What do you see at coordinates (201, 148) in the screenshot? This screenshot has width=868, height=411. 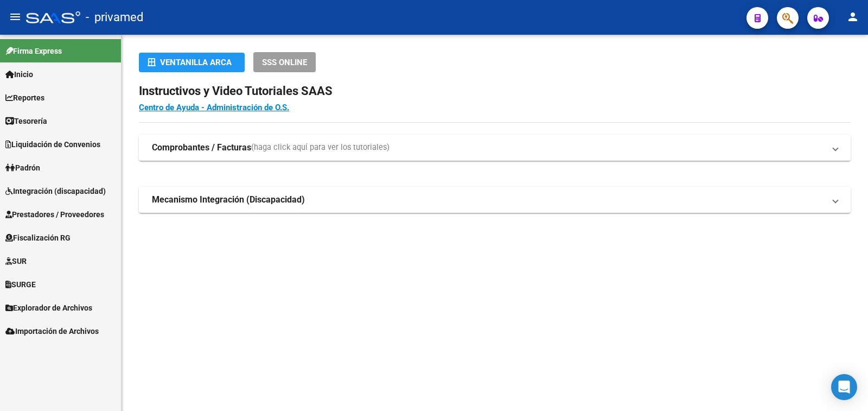 I see `strong: Comprobantes / Facturas` at bounding box center [201, 148].